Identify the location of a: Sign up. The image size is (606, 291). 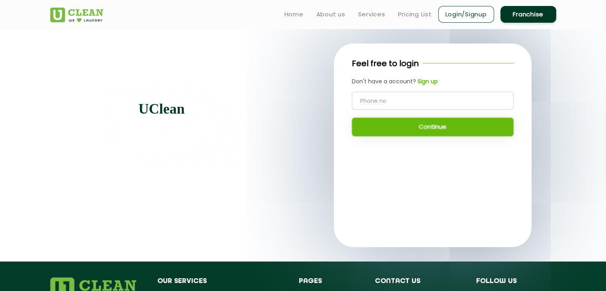
(427, 81).